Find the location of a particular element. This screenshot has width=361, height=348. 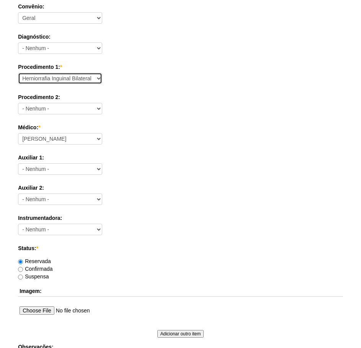

label: Status: is located at coordinates (180, 248).